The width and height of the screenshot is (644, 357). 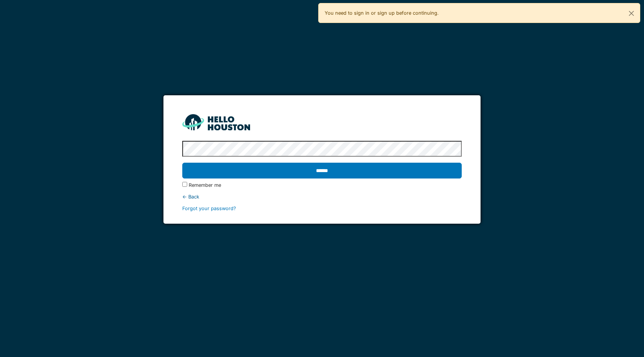 I want to click on label: Remember me, so click(x=205, y=185).